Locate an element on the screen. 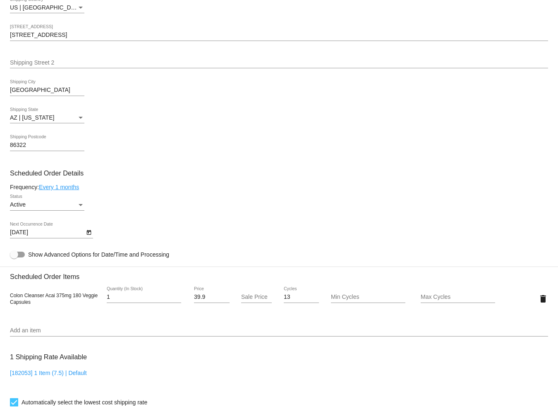  mat-icon: delete is located at coordinates (543, 299).